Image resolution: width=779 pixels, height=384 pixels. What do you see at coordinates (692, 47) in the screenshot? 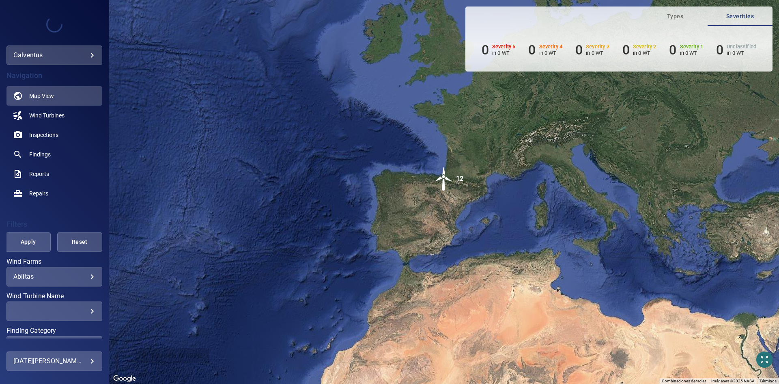
I see `h6: Severity 1` at bounding box center [692, 47].